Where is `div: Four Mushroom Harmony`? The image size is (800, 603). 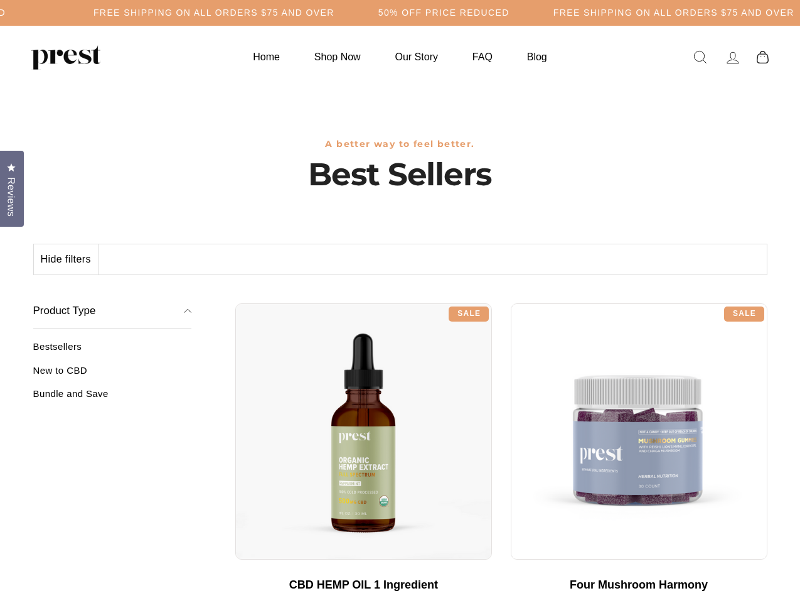 div: Four Mushroom Harmony is located at coordinates (639, 585).